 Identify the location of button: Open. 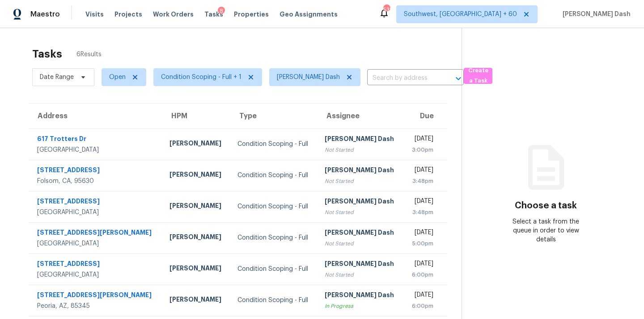
(458, 79).